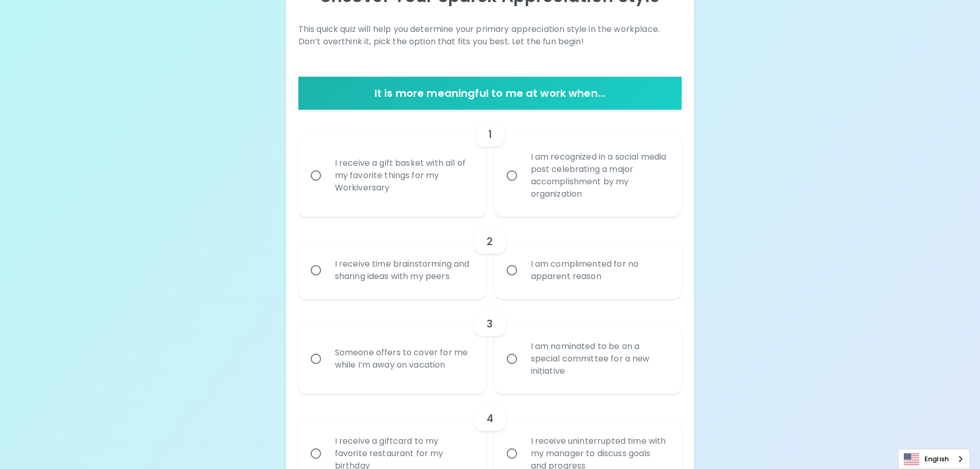  Describe the element at coordinates (599, 270) in the screenshot. I see `div: I am complimented for no apparent reason` at that location.